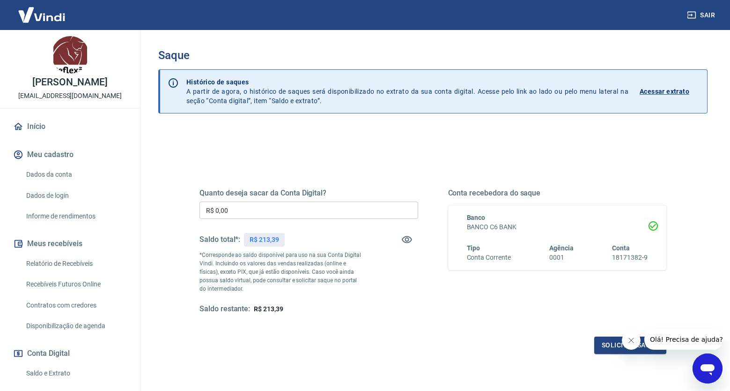 This screenshot has width=730, height=391. Describe the element at coordinates (75, 174) in the screenshot. I see `a: Dados da conta` at that location.